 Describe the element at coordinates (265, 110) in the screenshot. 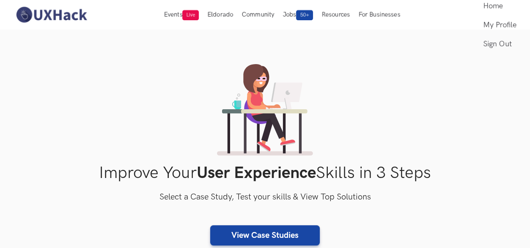

I see `img: lady working on laptop` at that location.